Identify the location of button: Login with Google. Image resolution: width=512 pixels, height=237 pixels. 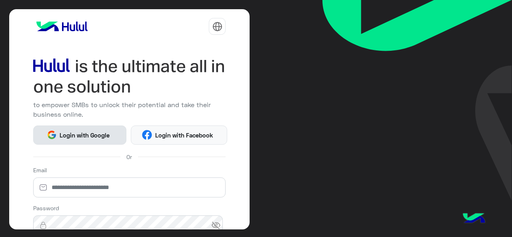
(80, 135).